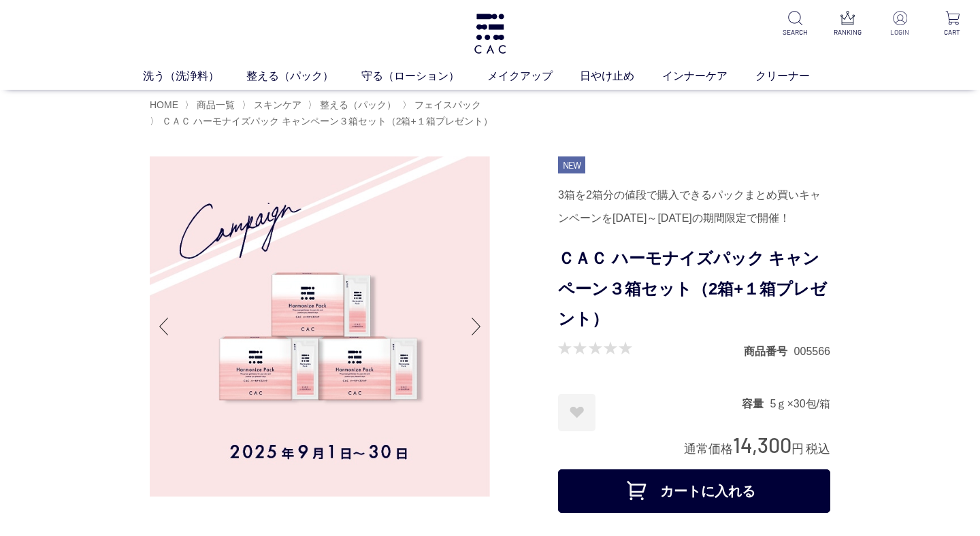 The height and width of the screenshot is (536, 980). Describe the element at coordinates (164, 105) in the screenshot. I see `span: HOME` at that location.